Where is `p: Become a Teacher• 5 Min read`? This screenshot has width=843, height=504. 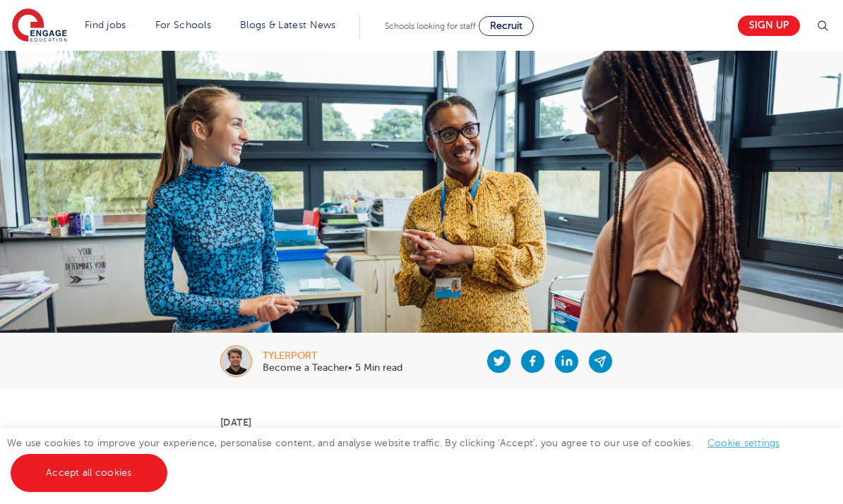 p: Become a Teacher• 5 Min read is located at coordinates (333, 368).